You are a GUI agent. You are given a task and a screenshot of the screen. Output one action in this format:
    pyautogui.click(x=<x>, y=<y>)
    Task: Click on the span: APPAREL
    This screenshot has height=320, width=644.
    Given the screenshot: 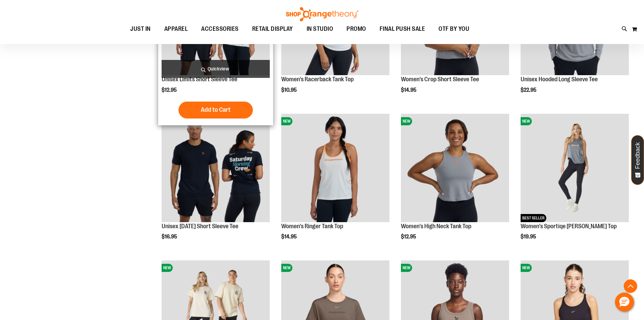 What is the action you would take?
    pyautogui.click(x=176, y=29)
    